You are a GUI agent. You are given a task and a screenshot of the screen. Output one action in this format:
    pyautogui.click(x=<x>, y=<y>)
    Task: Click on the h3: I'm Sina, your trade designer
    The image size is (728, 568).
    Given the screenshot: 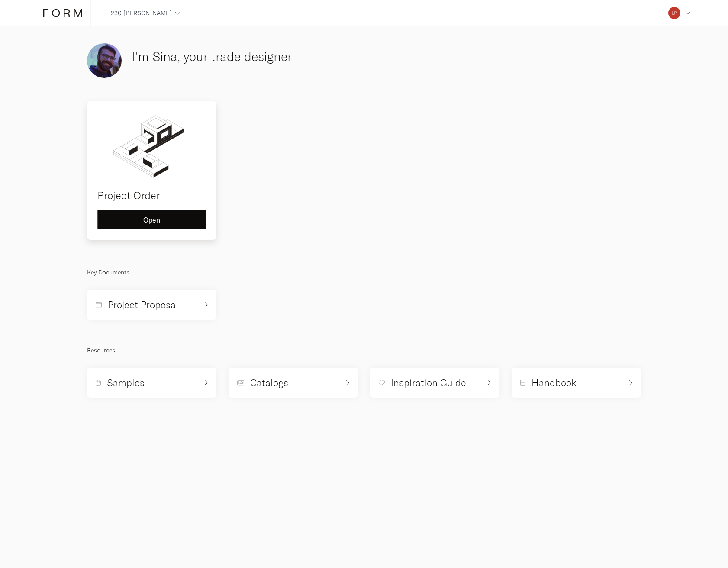 What is the action you would take?
    pyautogui.click(x=263, y=57)
    